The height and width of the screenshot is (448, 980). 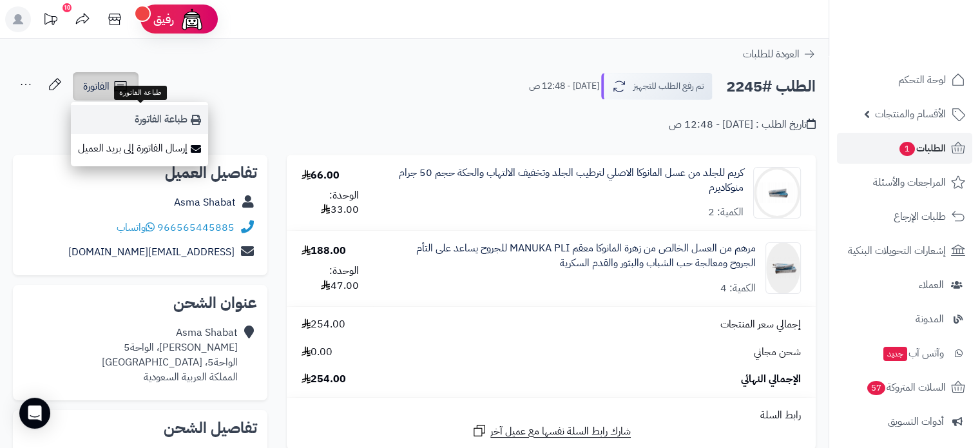 I want to click on span: الأقسام والمنتجات, so click(x=911, y=114).